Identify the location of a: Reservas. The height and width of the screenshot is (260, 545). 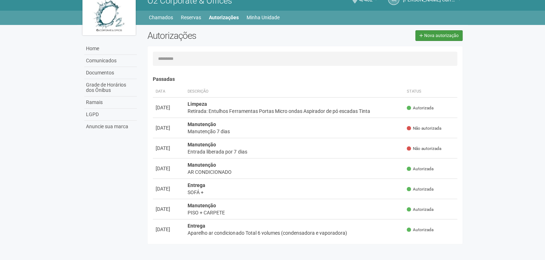
(191, 17).